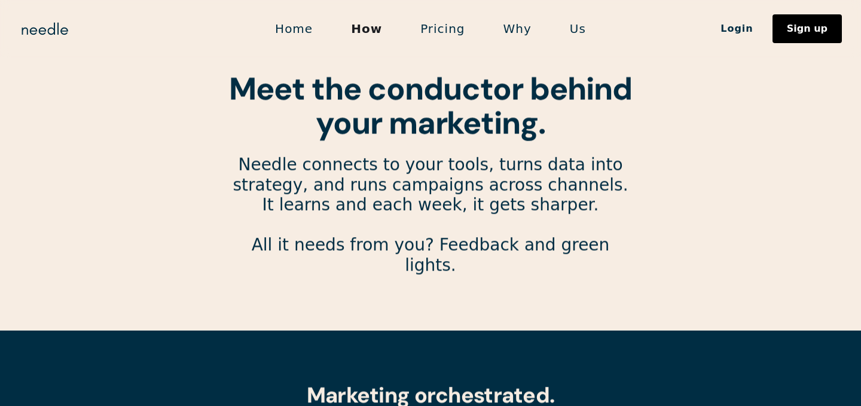 This screenshot has height=406, width=861. Describe the element at coordinates (294, 29) in the screenshot. I see `a: Home` at that location.